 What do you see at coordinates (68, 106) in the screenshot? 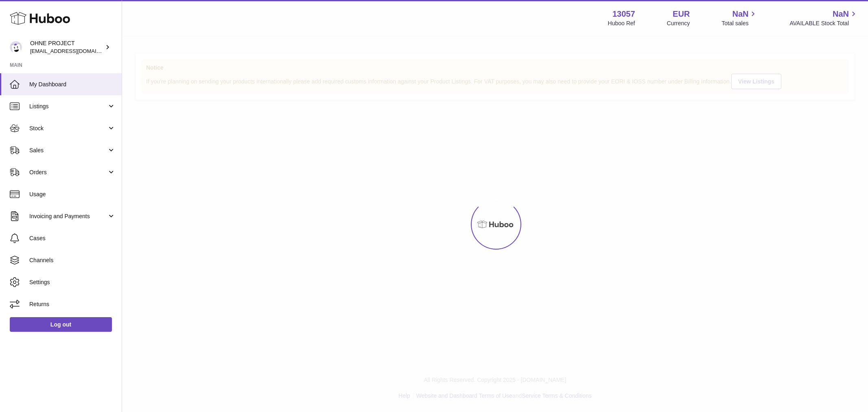
I see `span: Listings` at bounding box center [68, 106].